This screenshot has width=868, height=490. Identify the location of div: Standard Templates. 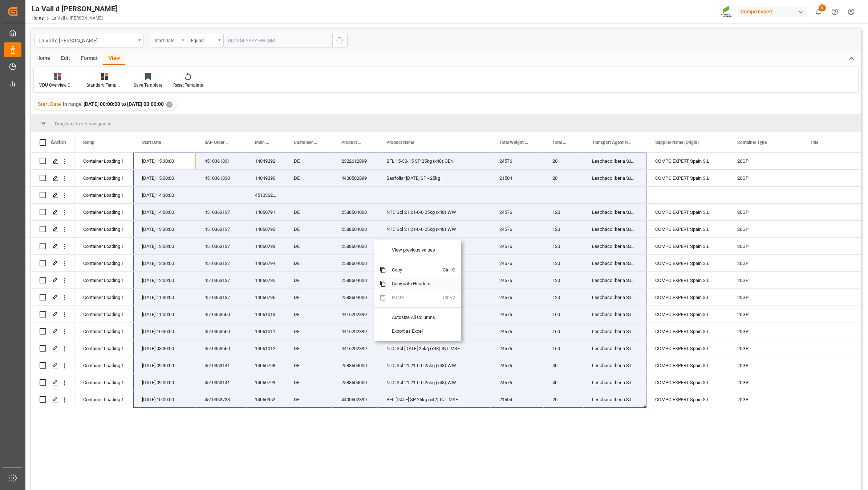
(104, 86).